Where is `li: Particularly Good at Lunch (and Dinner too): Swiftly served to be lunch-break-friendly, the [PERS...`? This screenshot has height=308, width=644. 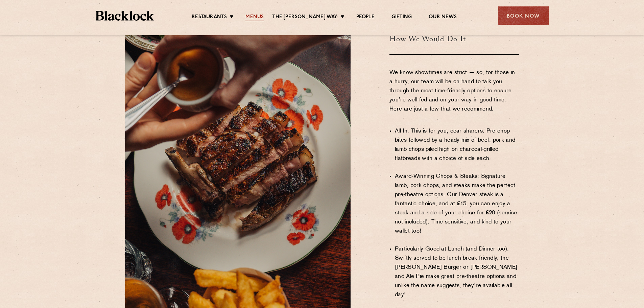
li: Particularly Good at Lunch (and Dinner too): Swiftly served to be lunch-break-friendly, the [PERS... is located at coordinates (457, 272).